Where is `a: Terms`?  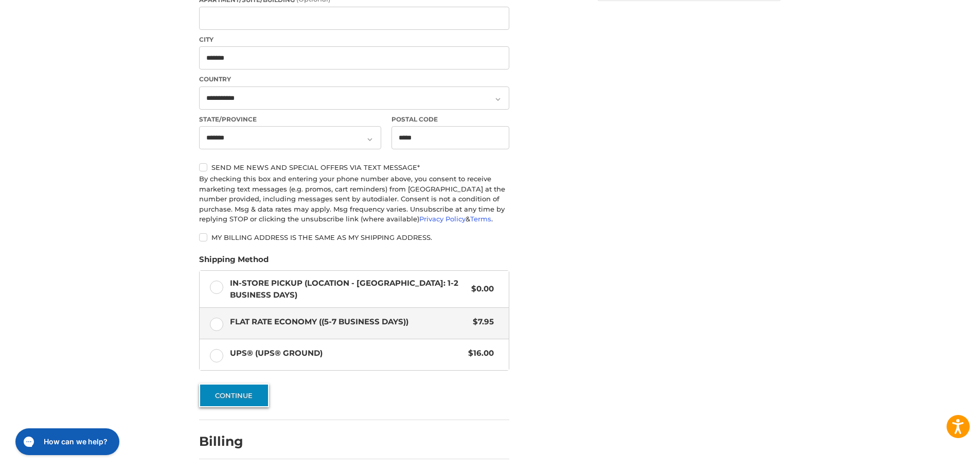 a: Terms is located at coordinates (481, 219).